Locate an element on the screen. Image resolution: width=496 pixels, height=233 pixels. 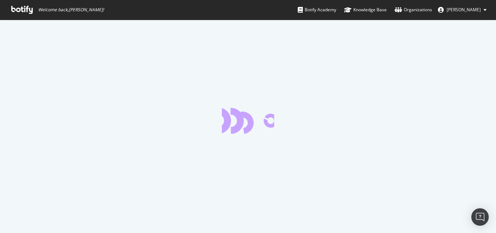
span: Rahul Sahani is located at coordinates (464, 9).